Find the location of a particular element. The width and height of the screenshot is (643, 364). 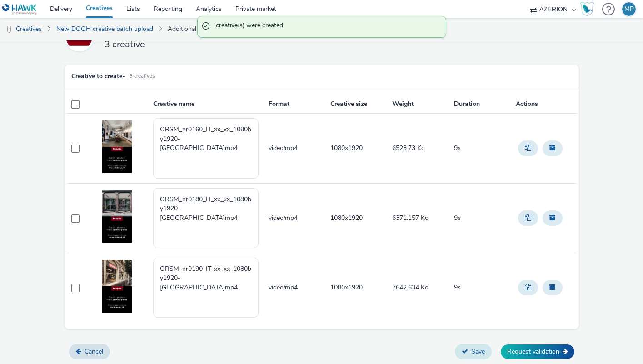

a: Additional information is located at coordinates (199, 29).